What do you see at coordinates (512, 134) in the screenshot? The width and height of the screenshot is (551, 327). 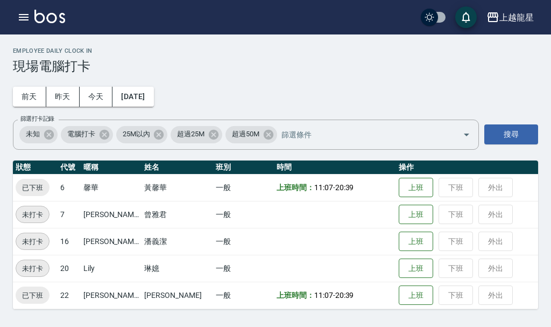 I see `button: 搜尋` at bounding box center [512, 134].